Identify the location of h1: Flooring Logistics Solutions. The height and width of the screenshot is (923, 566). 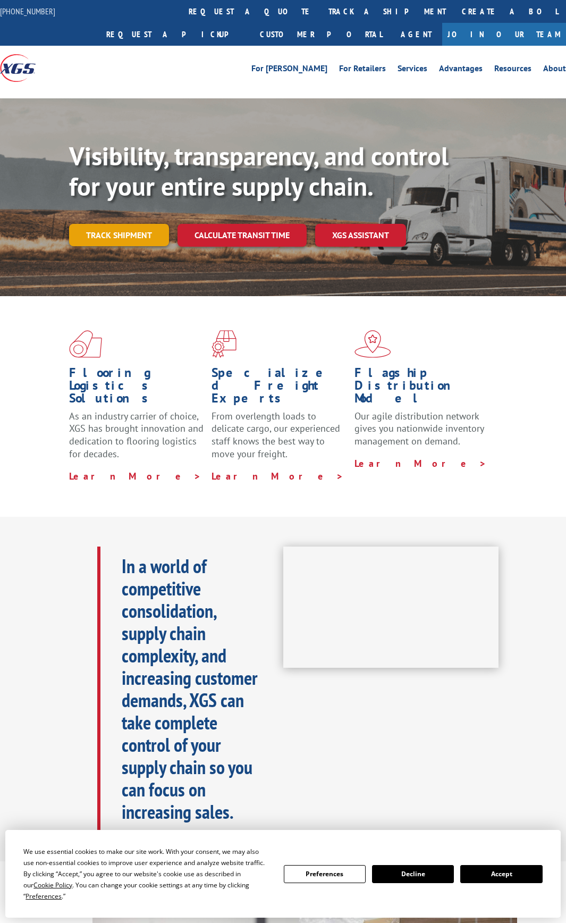
(136, 388).